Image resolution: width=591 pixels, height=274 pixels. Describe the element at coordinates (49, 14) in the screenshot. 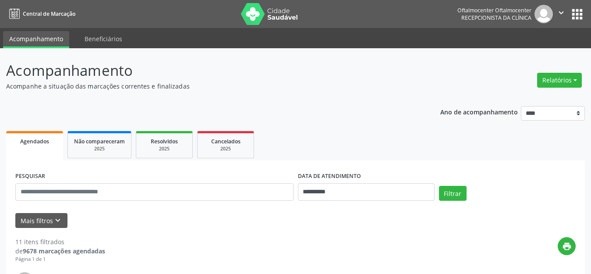

I see `span: Central de Marcação` at that location.